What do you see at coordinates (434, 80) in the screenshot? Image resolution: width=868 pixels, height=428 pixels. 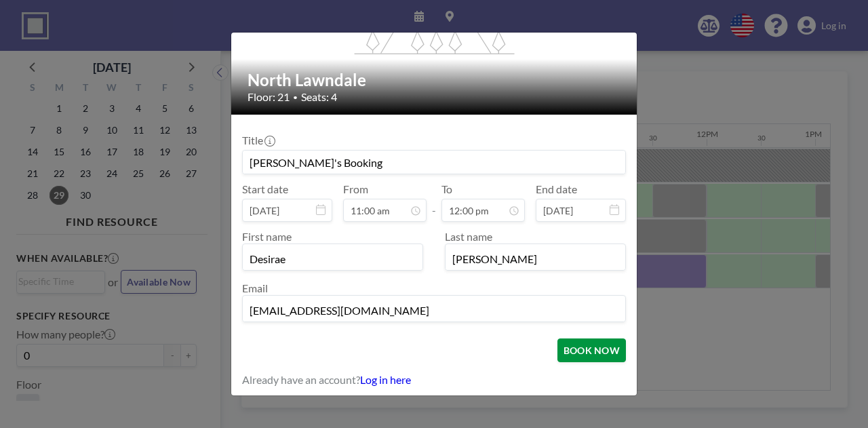 I see `h2: North Lawndale` at bounding box center [434, 80].